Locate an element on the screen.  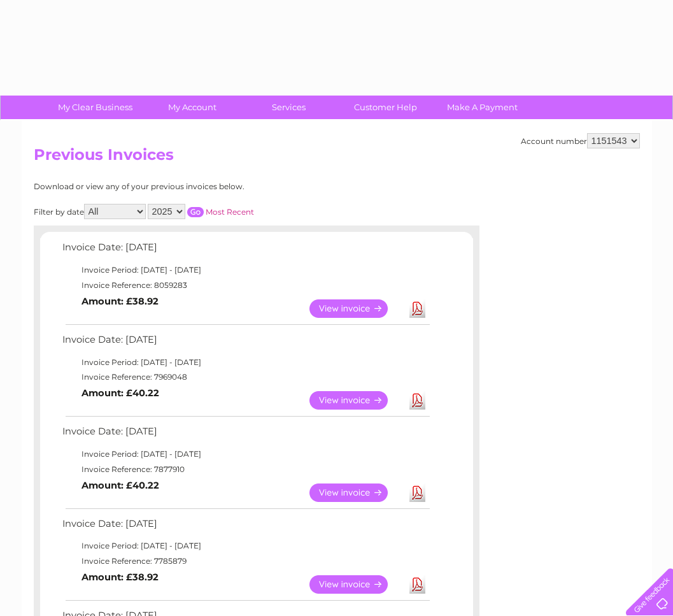
a: My Clear Business is located at coordinates (95, 107).